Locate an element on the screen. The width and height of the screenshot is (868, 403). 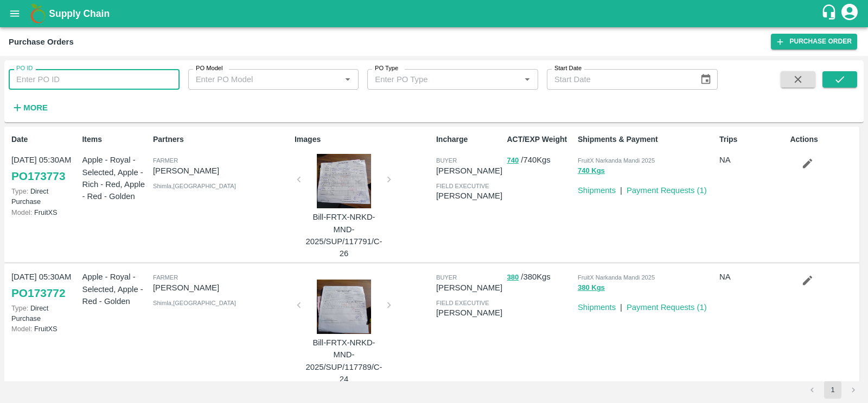
button: open drawer is located at coordinates (14, 13).